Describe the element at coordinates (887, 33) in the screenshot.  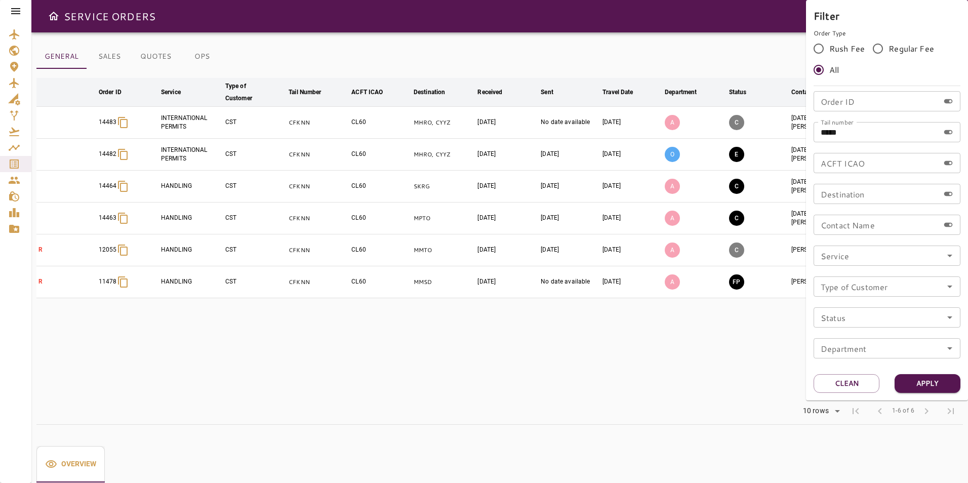
I see `p: Order Type` at that location.